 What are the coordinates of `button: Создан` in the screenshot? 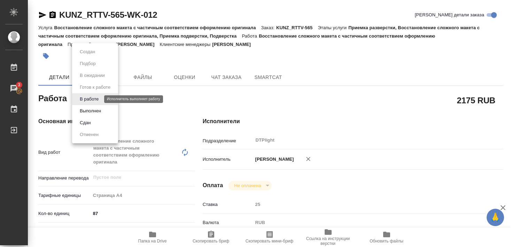 It's located at (87, 52).